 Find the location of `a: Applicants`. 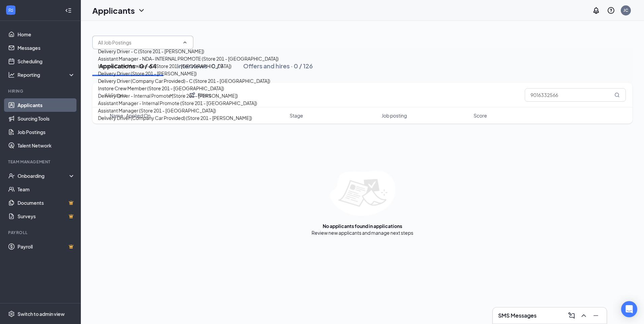

a: Applicants is located at coordinates (46, 105).